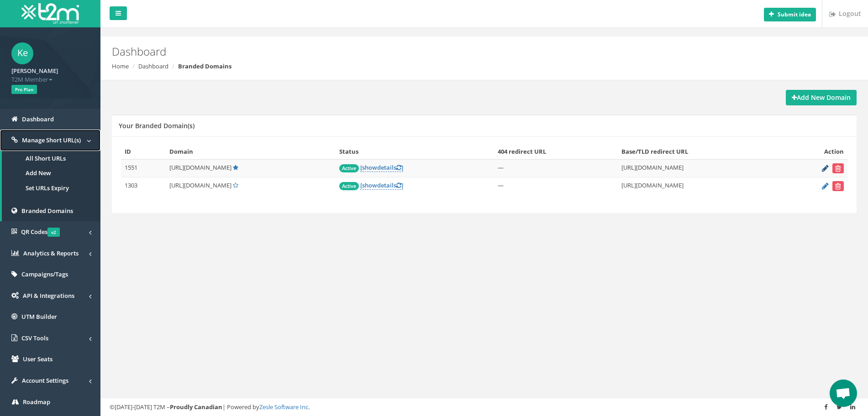  Describe the element at coordinates (251, 152) in the screenshot. I see `th: Domain` at that location.